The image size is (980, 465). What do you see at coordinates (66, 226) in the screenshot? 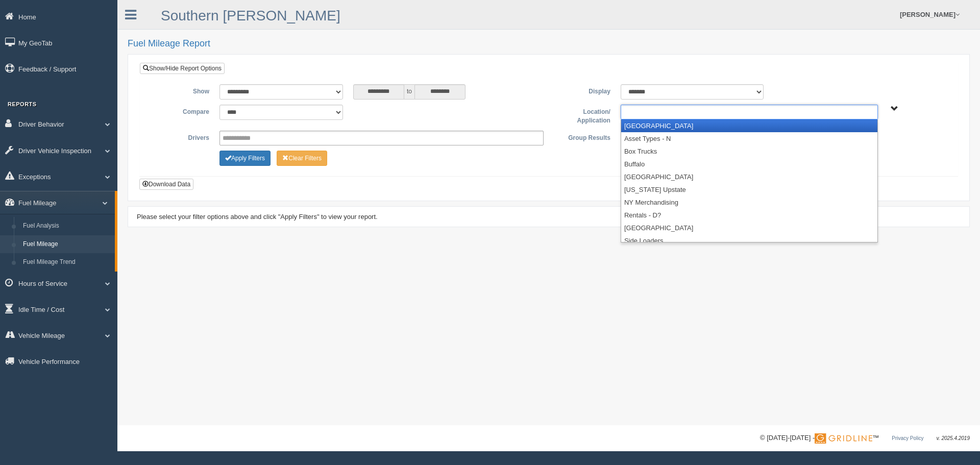
I see `a: Fuel Analysis` at bounding box center [66, 226].